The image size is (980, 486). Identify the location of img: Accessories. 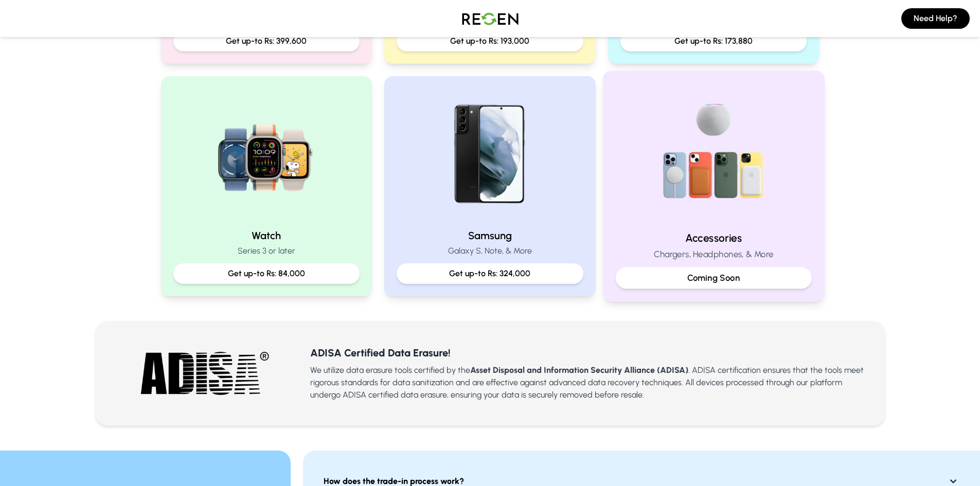
(714, 153).